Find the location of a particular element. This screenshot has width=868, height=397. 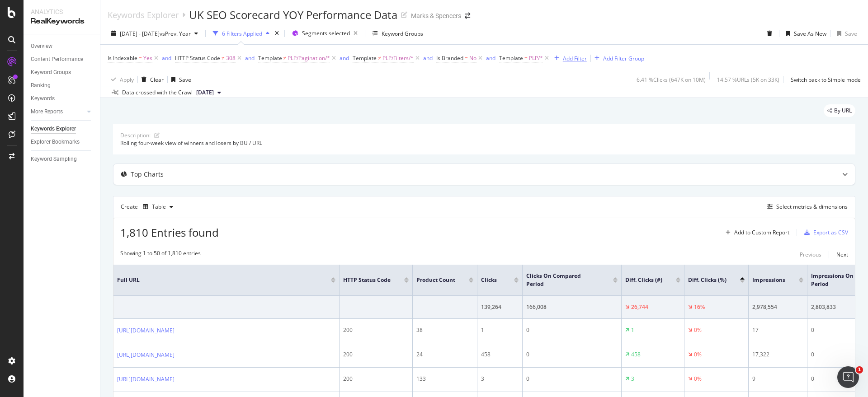

div: 458 is located at coordinates (499, 354).